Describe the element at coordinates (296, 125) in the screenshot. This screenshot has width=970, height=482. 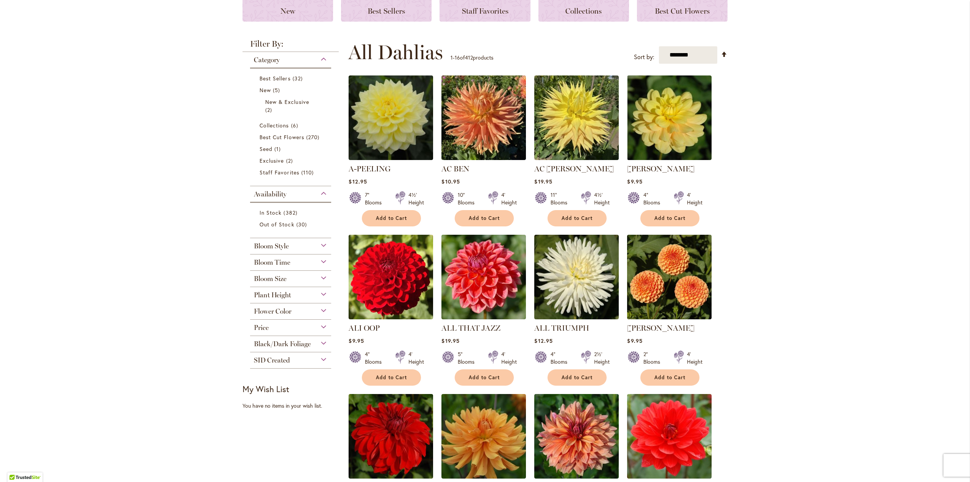
I see `span: 6` at that location.